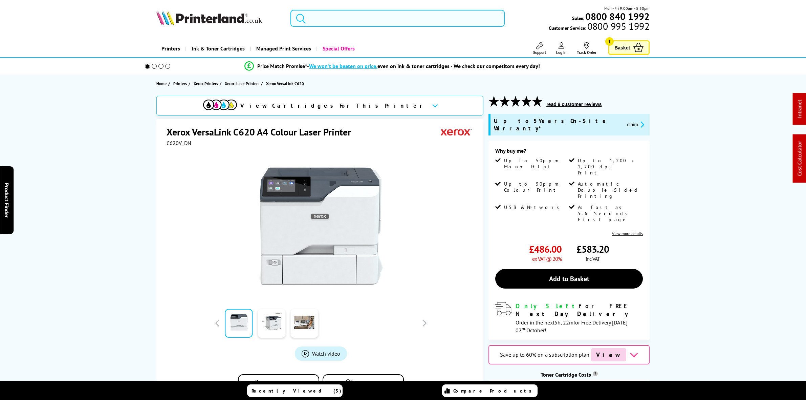  What do you see at coordinates (569, 279) in the screenshot?
I see `a: Add to Basket` at bounding box center [569, 279].